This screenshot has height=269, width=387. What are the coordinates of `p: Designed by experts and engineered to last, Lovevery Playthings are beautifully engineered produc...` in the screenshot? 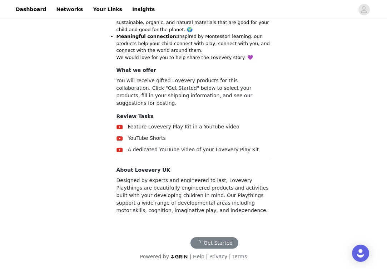 It's located at (194, 195).